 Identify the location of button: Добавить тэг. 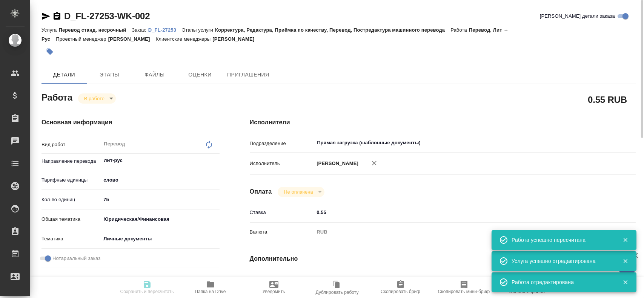
(50, 52).